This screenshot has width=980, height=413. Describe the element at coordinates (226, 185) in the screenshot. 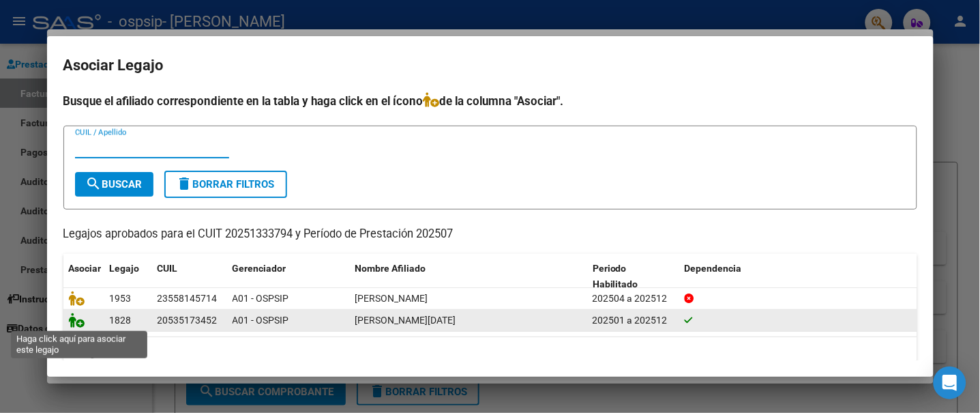

I see `span: Borrar Filtros` at that location.